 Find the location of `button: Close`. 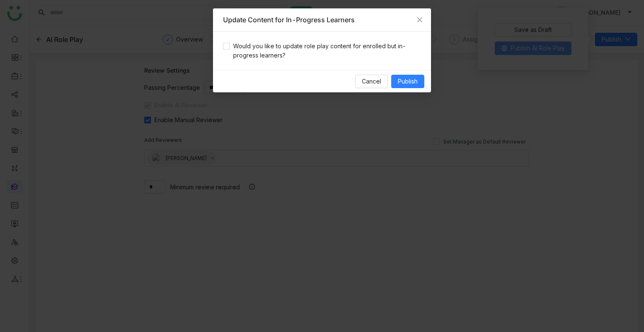

button: Close is located at coordinates (420, 20).